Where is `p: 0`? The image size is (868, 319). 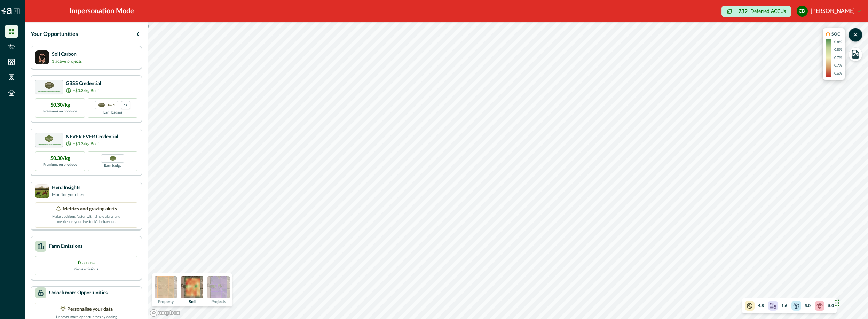
p: 0 is located at coordinates (86, 263).